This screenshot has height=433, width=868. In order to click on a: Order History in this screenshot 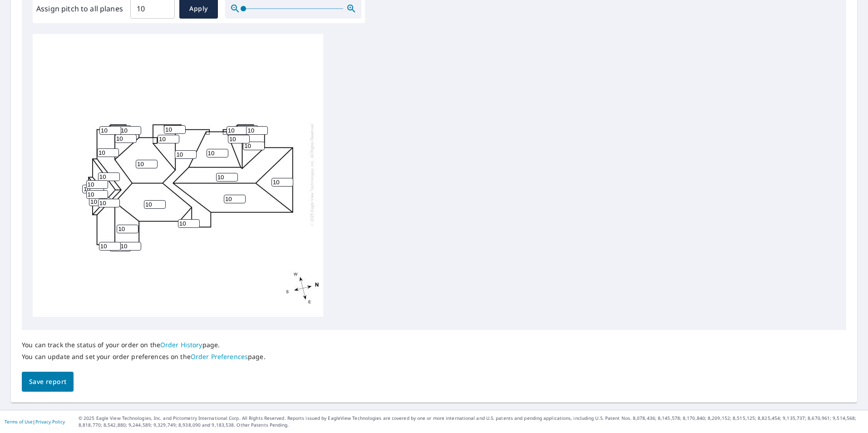, I will do `click(181, 345)`.